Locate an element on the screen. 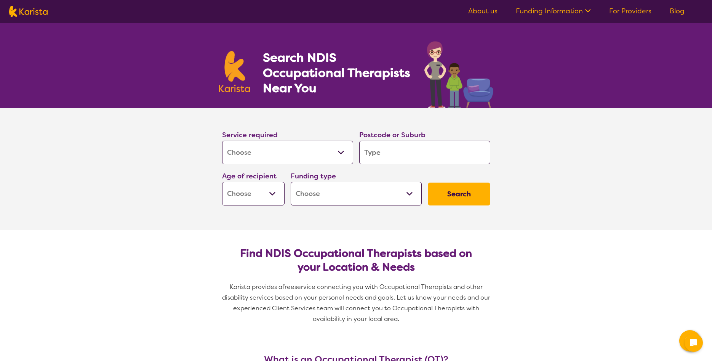 The width and height of the screenshot is (712, 361). span: service connecting you with Occupational Therapists and other disability services based on your p... is located at coordinates (357, 302).